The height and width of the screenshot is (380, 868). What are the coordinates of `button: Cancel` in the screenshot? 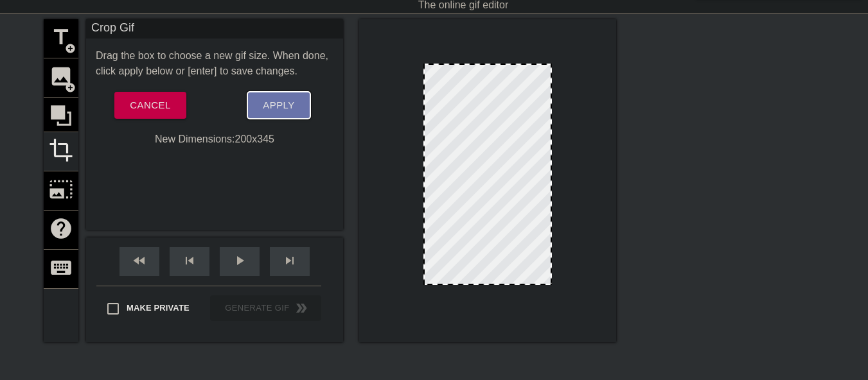 It's located at (149, 106).